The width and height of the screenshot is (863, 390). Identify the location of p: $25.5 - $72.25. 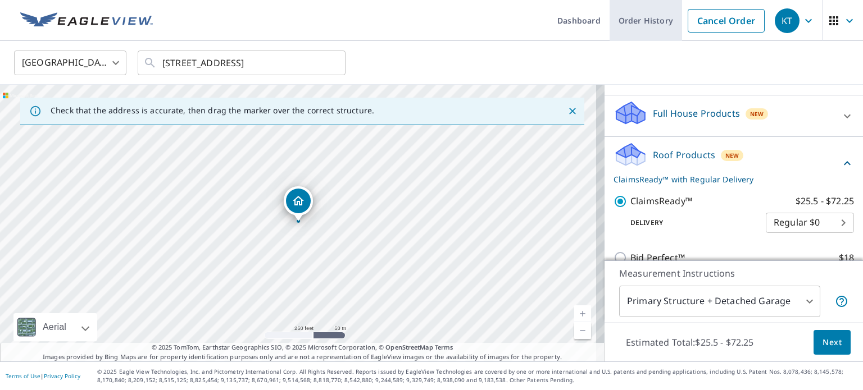
(825, 201).